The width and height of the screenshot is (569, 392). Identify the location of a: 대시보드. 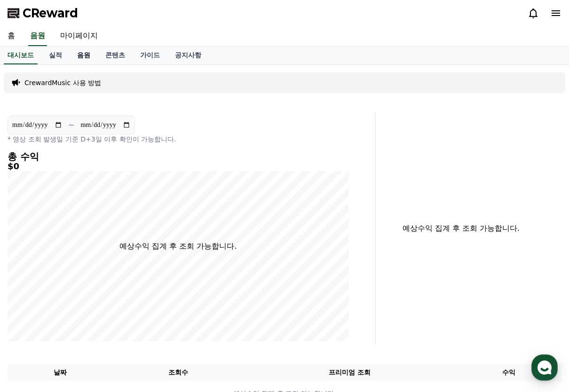
(21, 56).